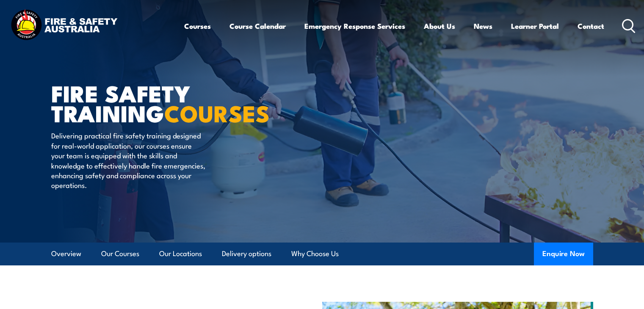 Image resolution: width=644 pixels, height=309 pixels. I want to click on p: Delivering practical fire safety training designed for real-world application, our courses ensure..., so click(128, 160).